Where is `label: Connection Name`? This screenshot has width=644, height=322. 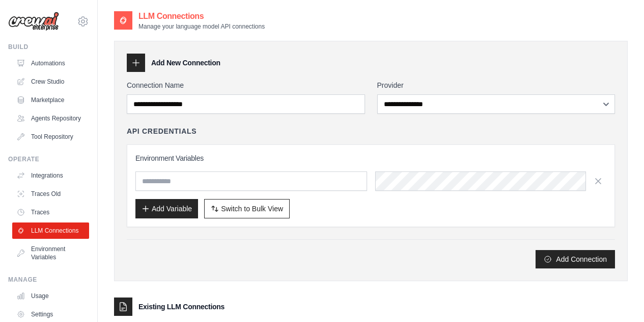 label: Connection Name is located at coordinates (246, 85).